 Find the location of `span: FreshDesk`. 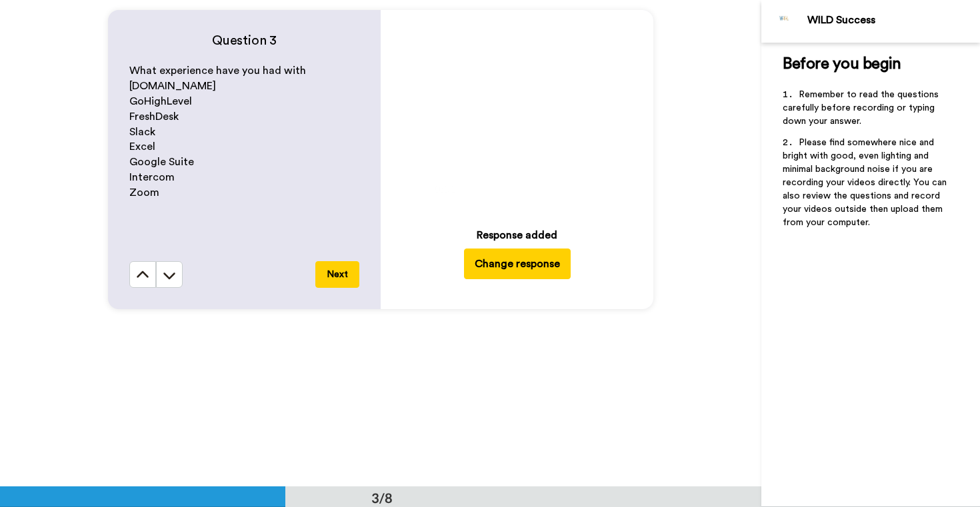

span: FreshDesk is located at coordinates (154, 116).